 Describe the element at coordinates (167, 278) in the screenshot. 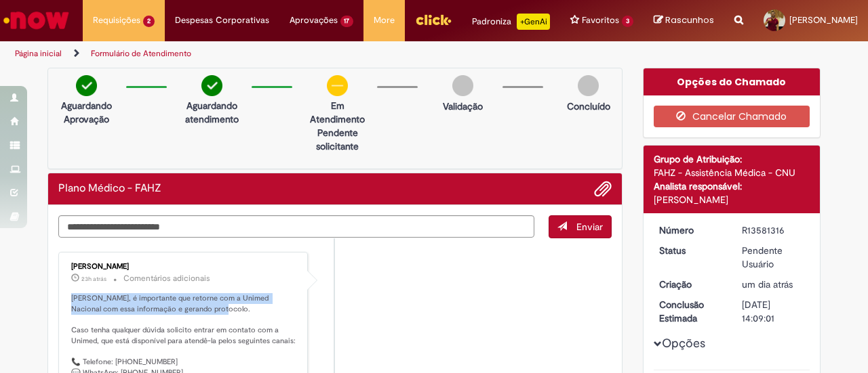

I see `small: Comentários adicionais` at that location.